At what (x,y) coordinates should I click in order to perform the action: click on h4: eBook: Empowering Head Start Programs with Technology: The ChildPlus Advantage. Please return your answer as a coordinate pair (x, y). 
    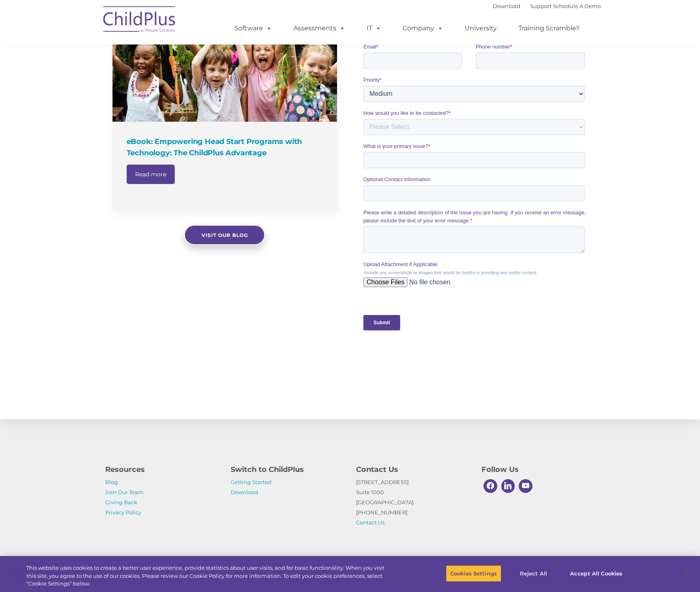
    Looking at the image, I should click on (226, 147).